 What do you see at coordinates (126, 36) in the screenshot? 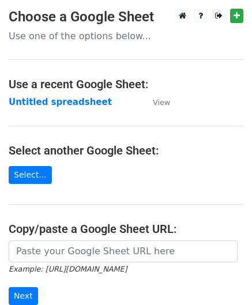
I see `p: Use one of the options below...` at bounding box center [126, 36].